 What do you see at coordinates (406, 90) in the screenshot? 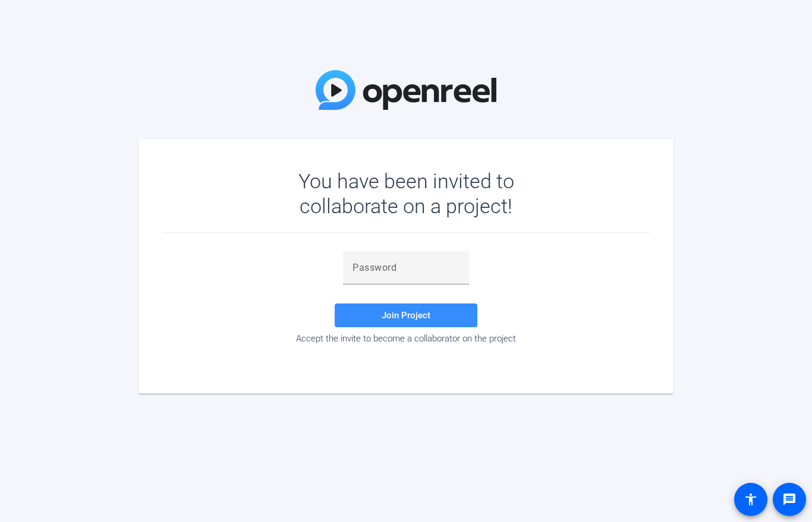
I see `img: OpenReel Logo` at bounding box center [406, 90].